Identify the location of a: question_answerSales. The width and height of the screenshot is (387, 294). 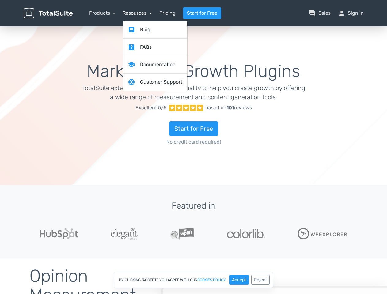
(319, 13).